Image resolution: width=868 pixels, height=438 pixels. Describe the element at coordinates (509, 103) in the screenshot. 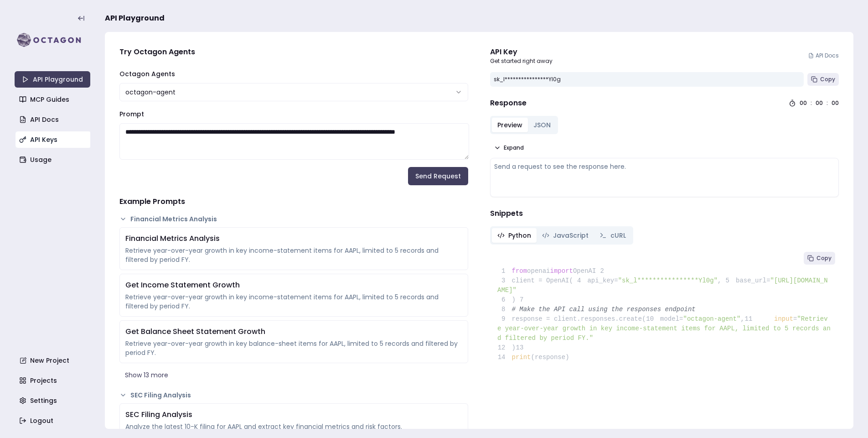

I see `h4: Response` at that location.